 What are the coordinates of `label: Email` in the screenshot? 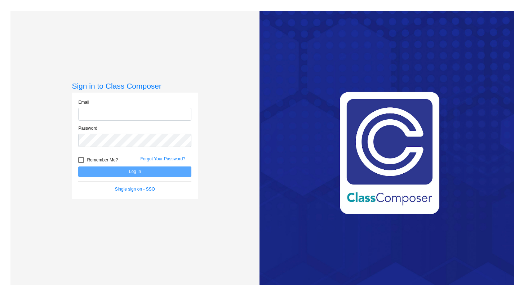 It's located at (84, 102).